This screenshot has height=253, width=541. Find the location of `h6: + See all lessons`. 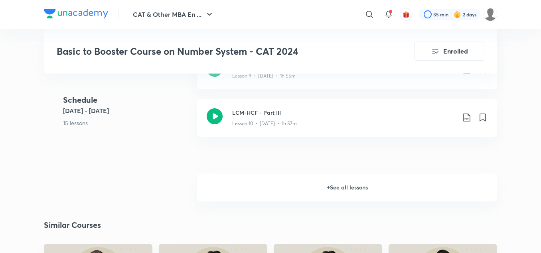

h6: + See all lessons is located at coordinates (347, 187).